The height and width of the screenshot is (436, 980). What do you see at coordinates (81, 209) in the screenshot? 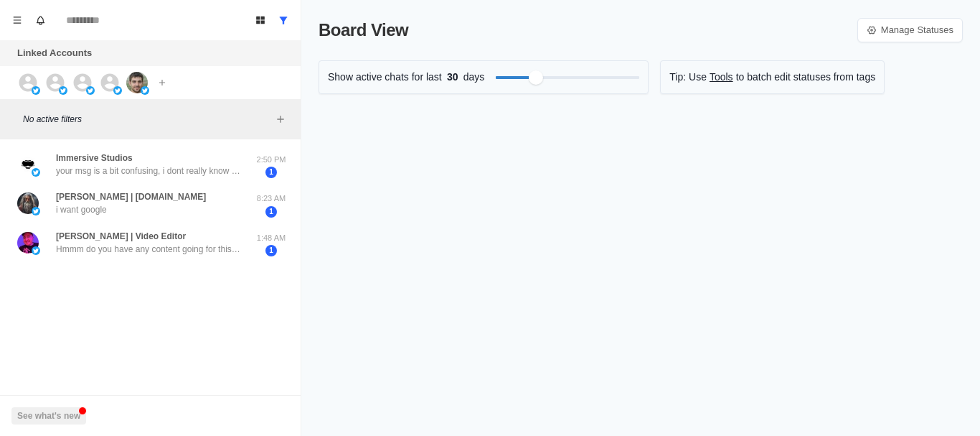
I see `p: i want google` at bounding box center [81, 209].